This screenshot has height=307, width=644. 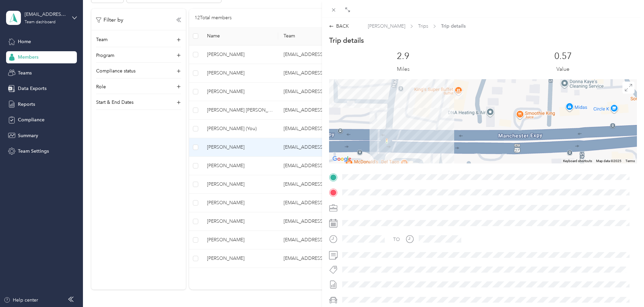 What do you see at coordinates (339, 26) in the screenshot?
I see `div: BACK` at bounding box center [339, 26].